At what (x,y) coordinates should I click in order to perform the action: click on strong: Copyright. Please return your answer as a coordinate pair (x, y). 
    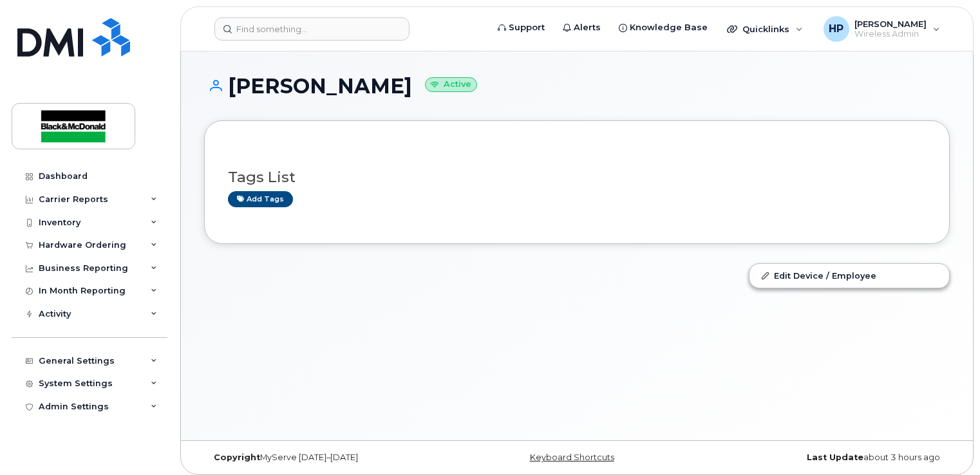
    Looking at the image, I should click on (237, 457).